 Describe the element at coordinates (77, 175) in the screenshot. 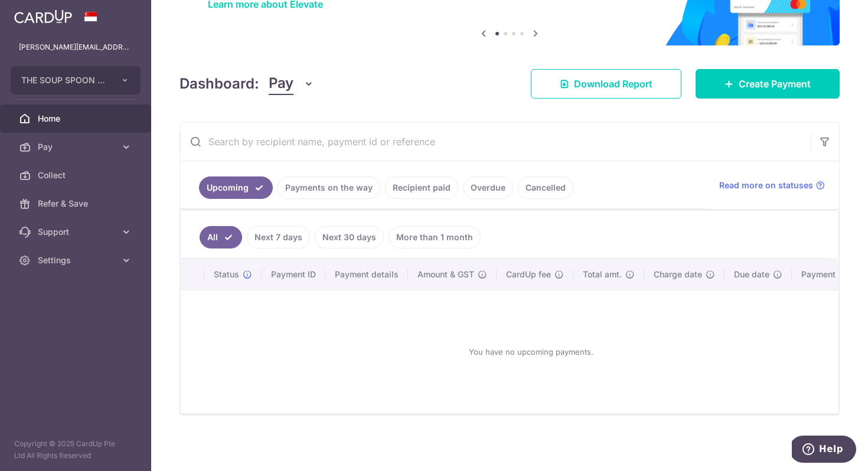

I see `span: Collect` at that location.